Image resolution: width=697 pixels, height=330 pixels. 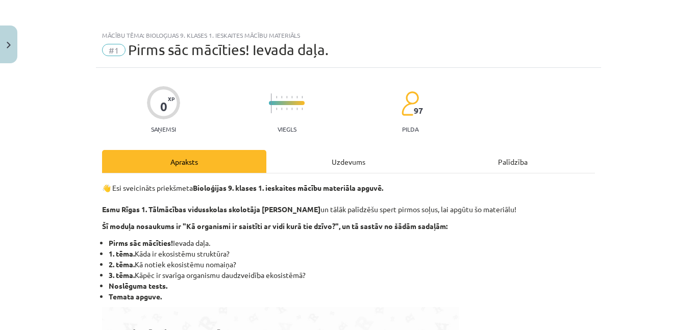 What do you see at coordinates (184, 161) in the screenshot?
I see `div: Apraksts` at bounding box center [184, 161].